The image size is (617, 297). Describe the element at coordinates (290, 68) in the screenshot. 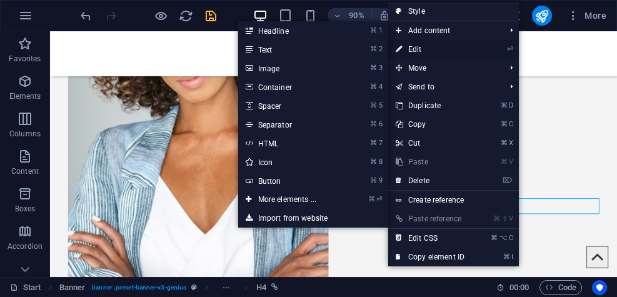

I see `a: ⌘3Image` at that location.